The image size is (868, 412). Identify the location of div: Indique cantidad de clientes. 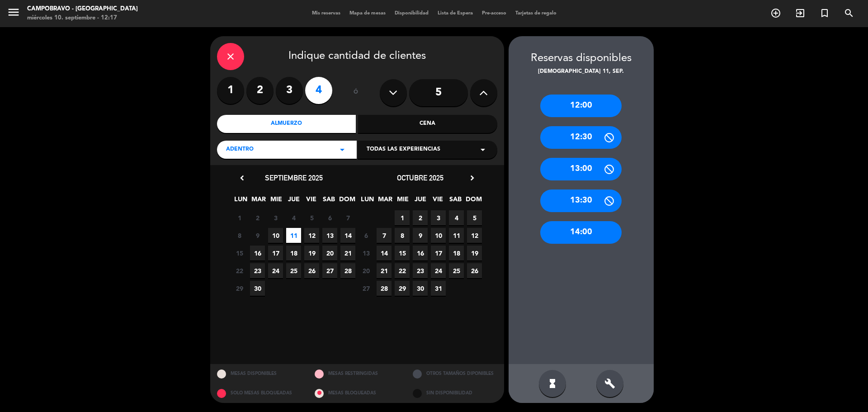
(357, 57).